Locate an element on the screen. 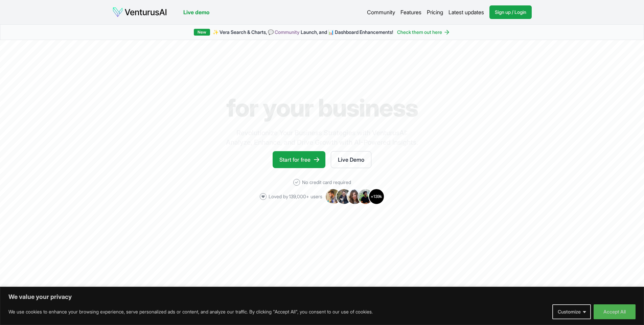 This screenshot has height=325, width=644. p: We use cookies to enhance your browsing experience, serve personalized ads or content, and analyz... is located at coordinates (191, 312).